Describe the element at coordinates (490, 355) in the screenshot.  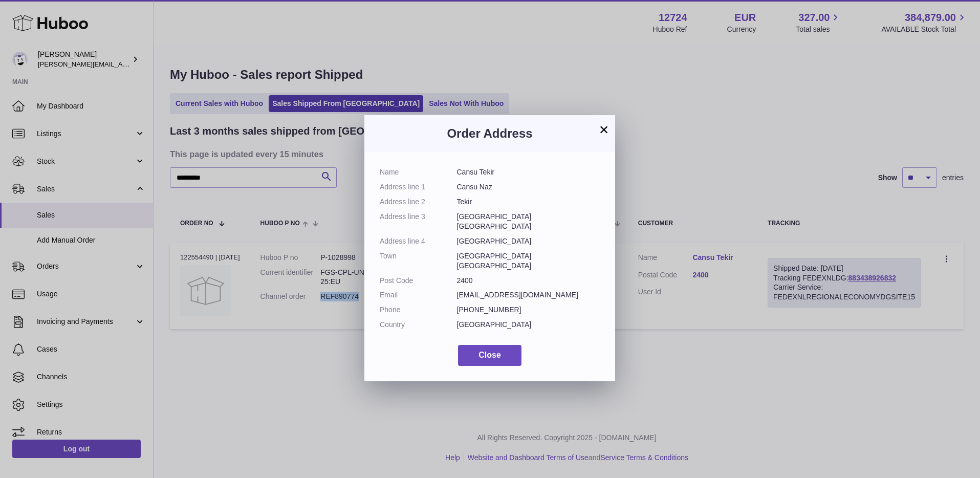
I see `span: Close` at that location.